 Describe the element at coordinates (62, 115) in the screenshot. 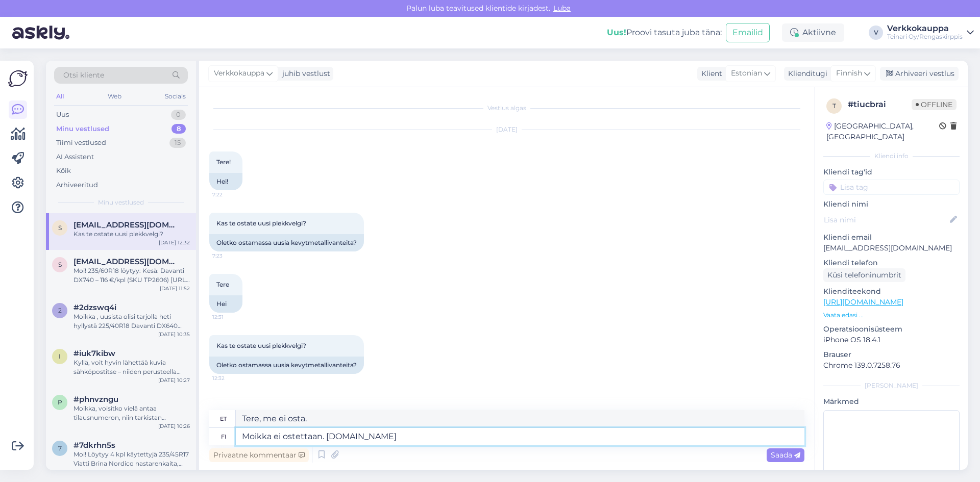

I see `div: Uus` at that location.